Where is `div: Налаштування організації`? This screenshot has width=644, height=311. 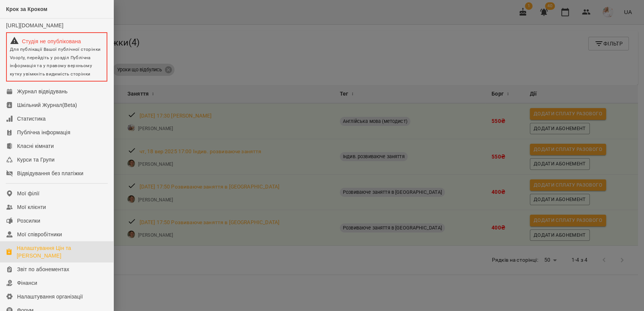
div: Налаштування організації is located at coordinates (50, 297).